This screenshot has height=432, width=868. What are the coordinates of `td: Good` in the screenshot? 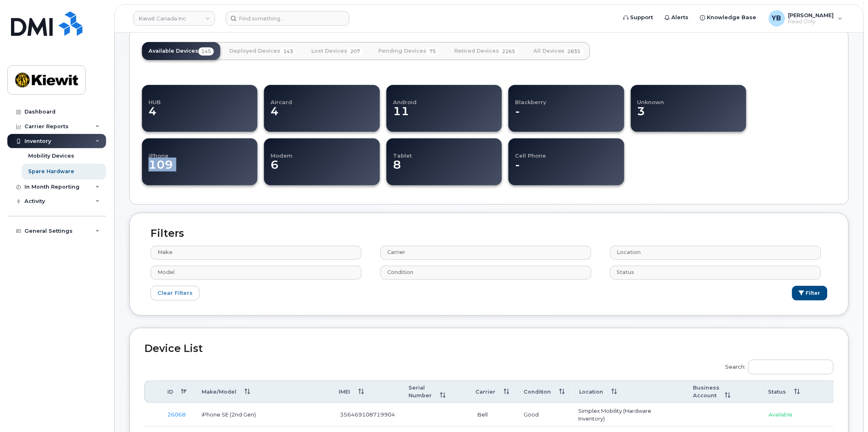 It's located at (544, 415).